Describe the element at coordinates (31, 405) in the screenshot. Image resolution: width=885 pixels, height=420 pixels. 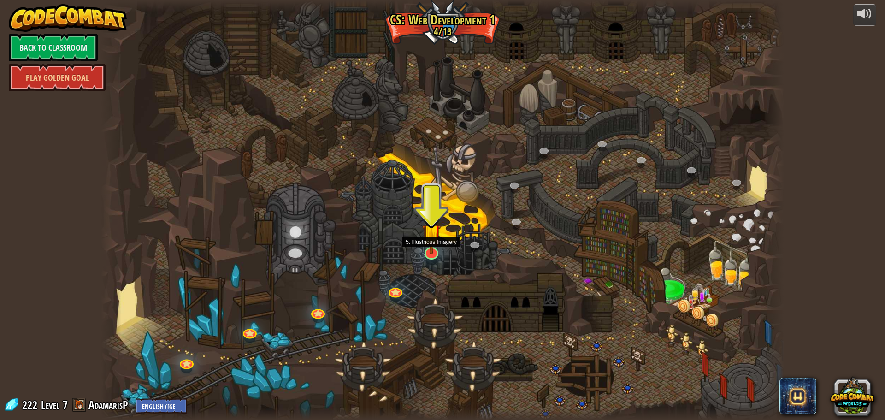
I see `span: 222` at that location.